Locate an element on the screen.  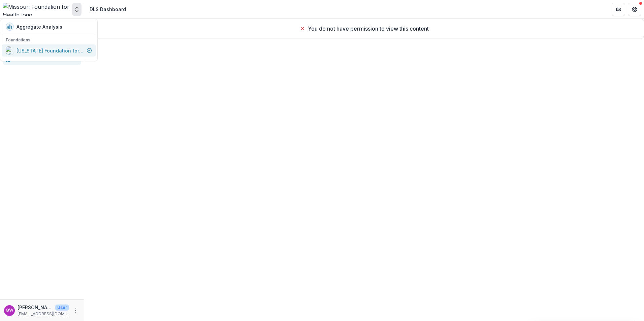
nav: breadcrumb is located at coordinates (108, 9).